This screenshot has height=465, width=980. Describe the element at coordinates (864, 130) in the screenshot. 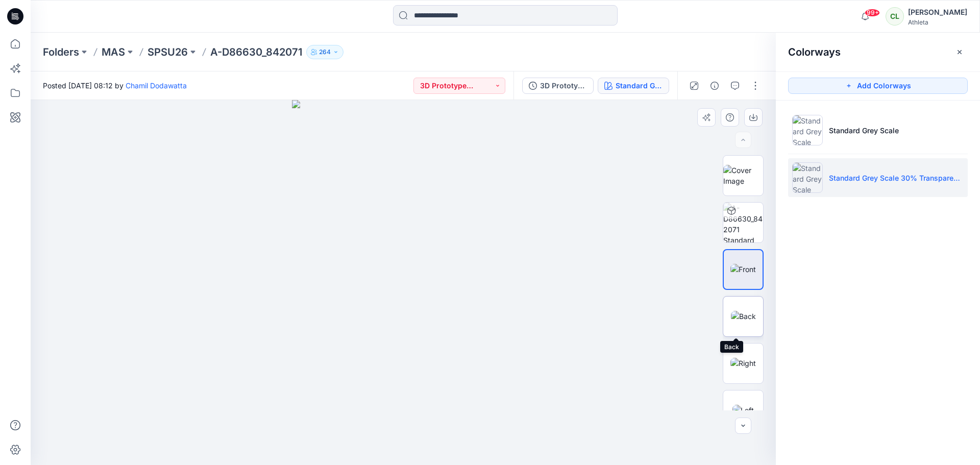

I see `p: Standard Grey Scale` at that location.